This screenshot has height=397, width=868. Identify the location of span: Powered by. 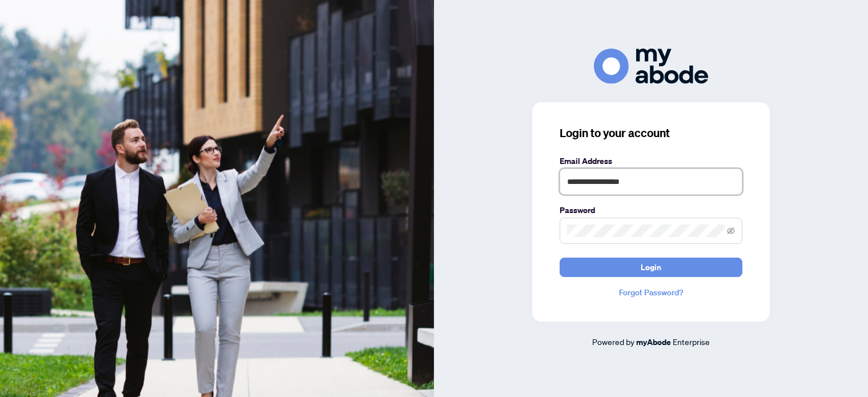
(613, 341).